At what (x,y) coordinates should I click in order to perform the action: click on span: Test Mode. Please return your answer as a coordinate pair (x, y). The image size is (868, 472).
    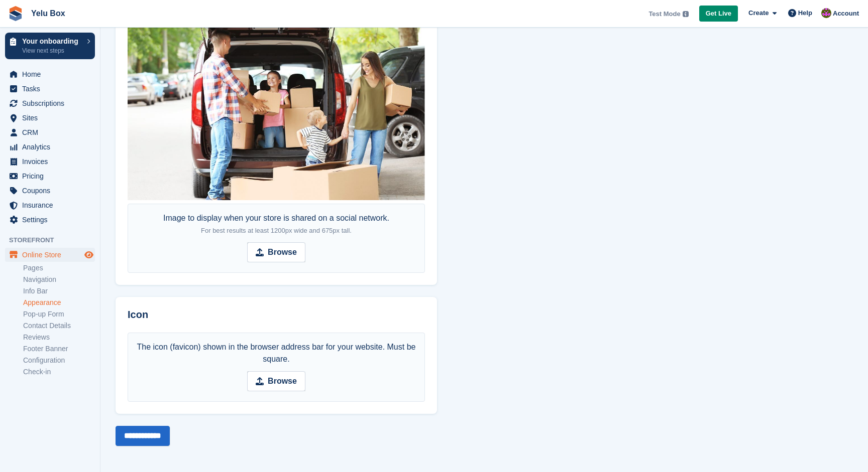
    Looking at the image, I should click on (664, 14).